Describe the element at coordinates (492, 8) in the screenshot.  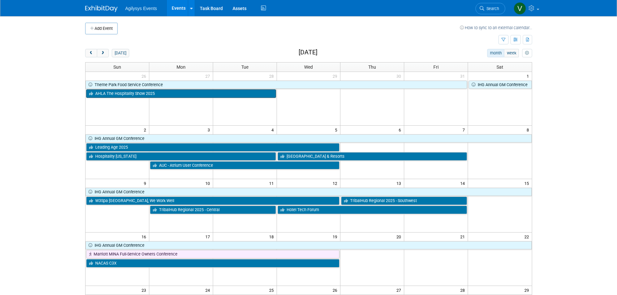
I see `span: Search` at that location.